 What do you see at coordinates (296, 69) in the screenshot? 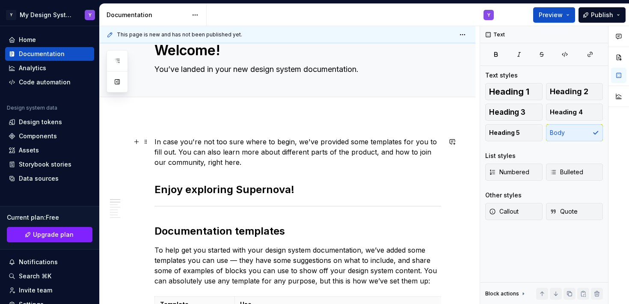
I see `textarea: You’ve landed in your new design system documentation.` at bounding box center [296, 69].